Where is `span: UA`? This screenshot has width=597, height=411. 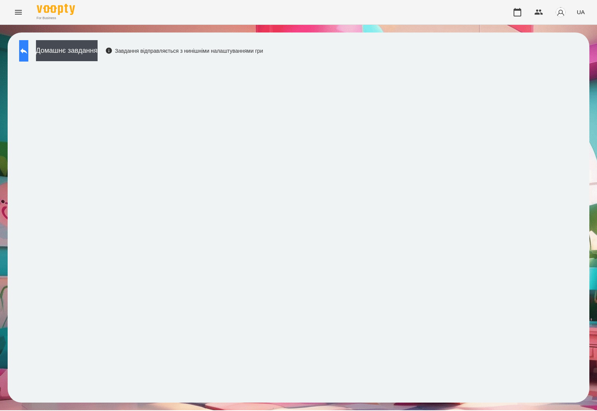 span: UA is located at coordinates (580, 12).